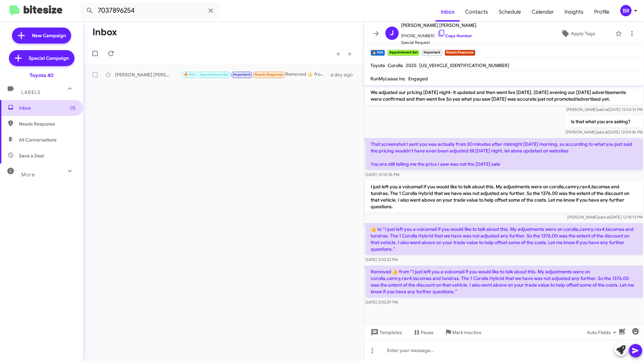 Image resolution: width=644 pixels, height=361 pixels. What do you see at coordinates (543, 12) in the screenshot?
I see `span: Calendar` at bounding box center [543, 12].